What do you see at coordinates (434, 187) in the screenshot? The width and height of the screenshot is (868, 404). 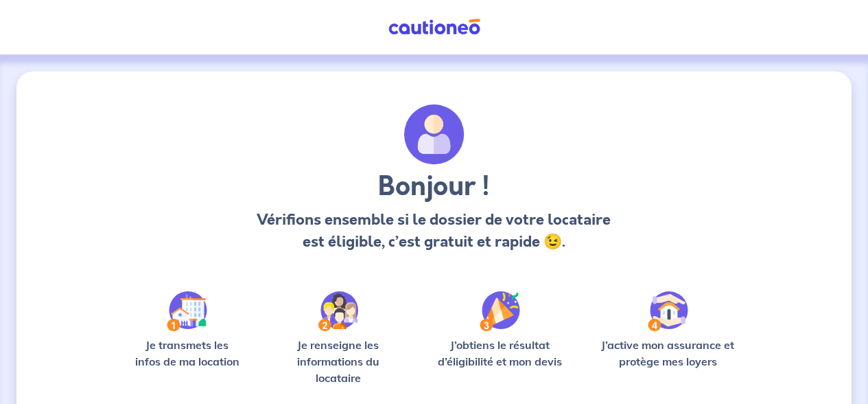 I see `h3: Bonjour !` at bounding box center [434, 187].